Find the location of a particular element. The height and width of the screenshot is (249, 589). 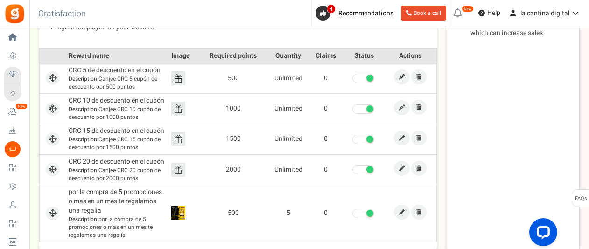

span: FAQs is located at coordinates (580, 199).